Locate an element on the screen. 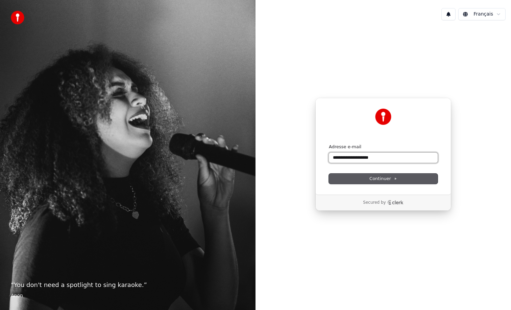 The width and height of the screenshot is (511, 310). img: youka is located at coordinates (18, 18).